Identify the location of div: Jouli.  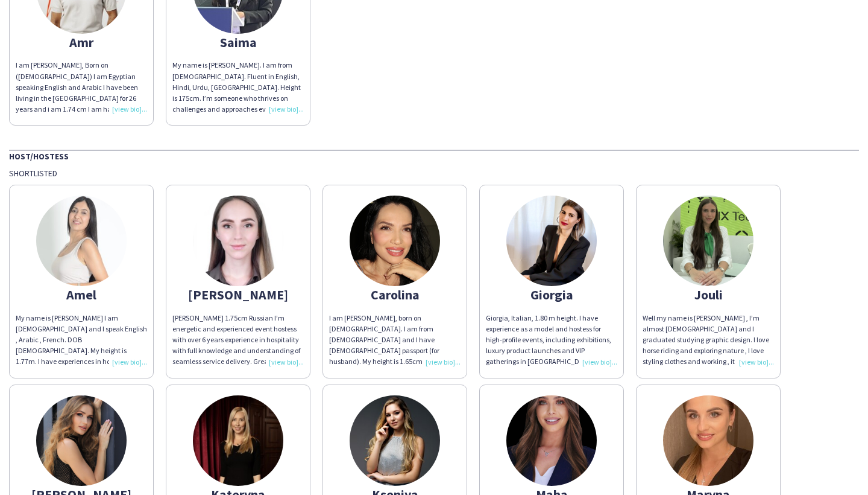
(709, 294).